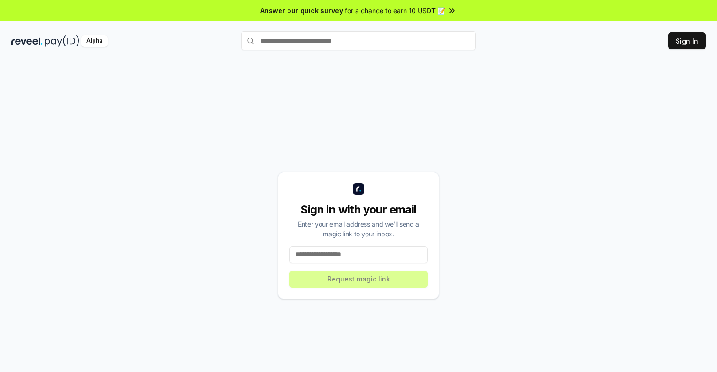 The height and width of the screenshot is (372, 717). I want to click on div: Enter your email address and we’ll send a magic link to your inbox., so click(358, 229).